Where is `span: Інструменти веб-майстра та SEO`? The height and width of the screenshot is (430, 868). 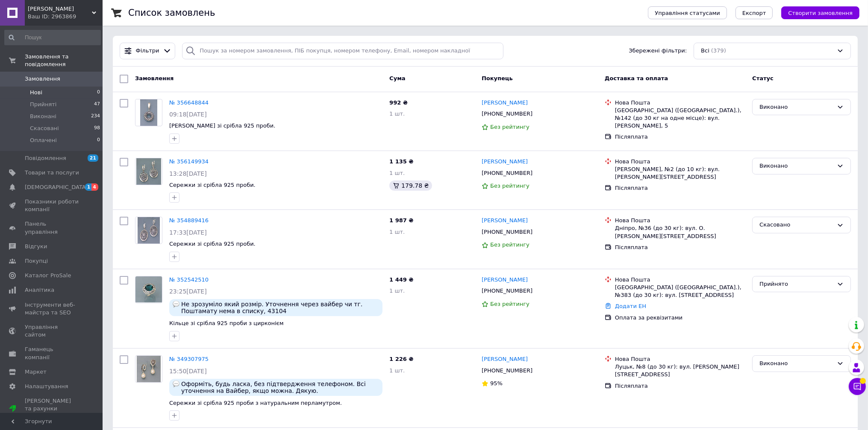 span: Інструменти веб-майстра та SEO is located at coordinates (52, 309).